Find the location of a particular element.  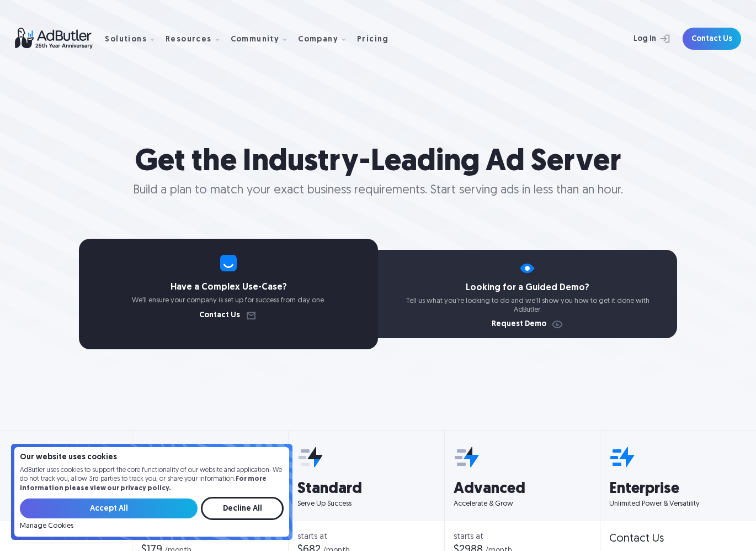

p: We’ll ensure your company is set up for success from day one. is located at coordinates (228, 300).